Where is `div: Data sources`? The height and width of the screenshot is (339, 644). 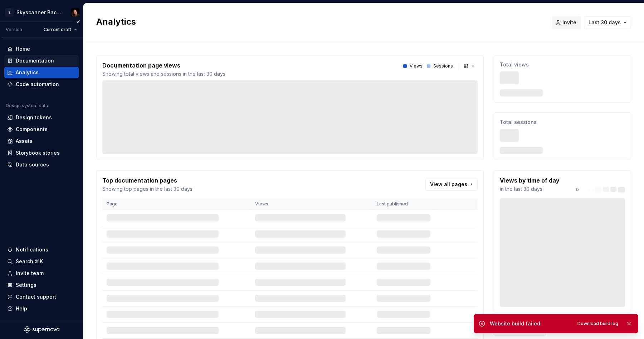 div: Data sources is located at coordinates (32, 165).